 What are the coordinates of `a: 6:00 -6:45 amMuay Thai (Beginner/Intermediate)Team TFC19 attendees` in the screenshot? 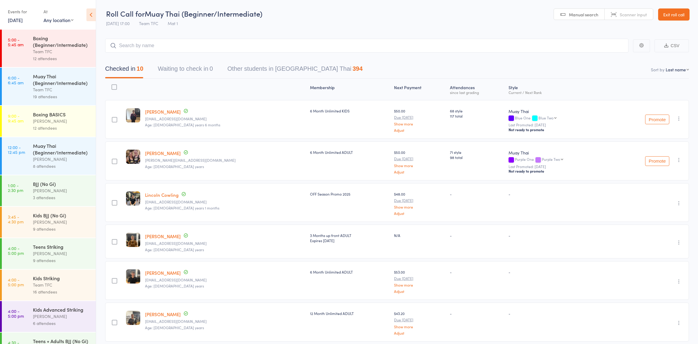 It's located at (49, 86).